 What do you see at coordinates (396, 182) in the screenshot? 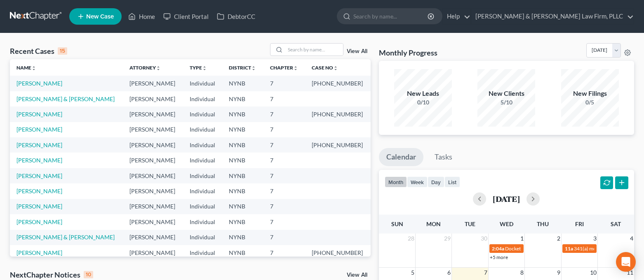
I see `button: month` at bounding box center [396, 182].